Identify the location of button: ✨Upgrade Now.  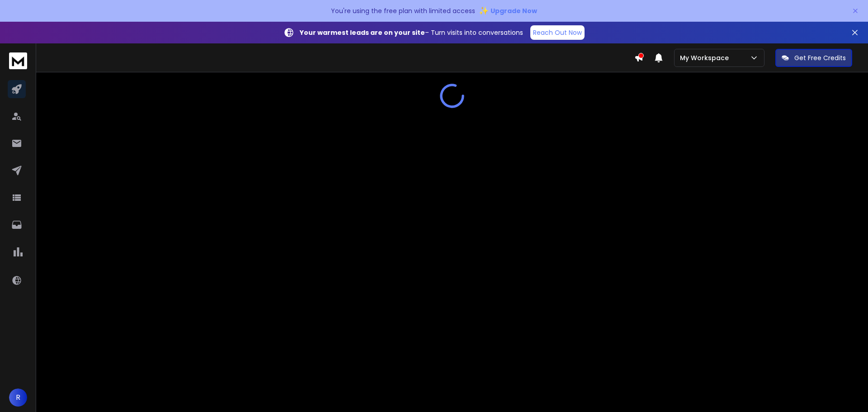
(508, 11).